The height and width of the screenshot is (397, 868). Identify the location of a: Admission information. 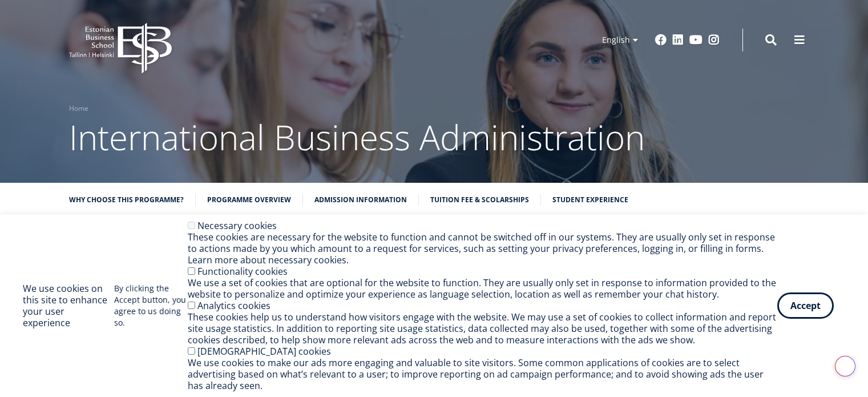
(361, 200).